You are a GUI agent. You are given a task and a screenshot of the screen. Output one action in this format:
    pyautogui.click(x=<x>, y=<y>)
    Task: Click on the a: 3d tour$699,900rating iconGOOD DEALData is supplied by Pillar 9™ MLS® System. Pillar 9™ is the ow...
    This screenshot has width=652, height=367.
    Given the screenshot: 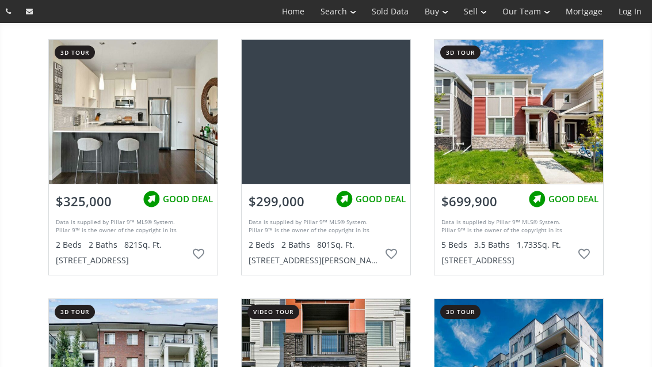 What is the action you would take?
    pyautogui.click(x=518, y=157)
    